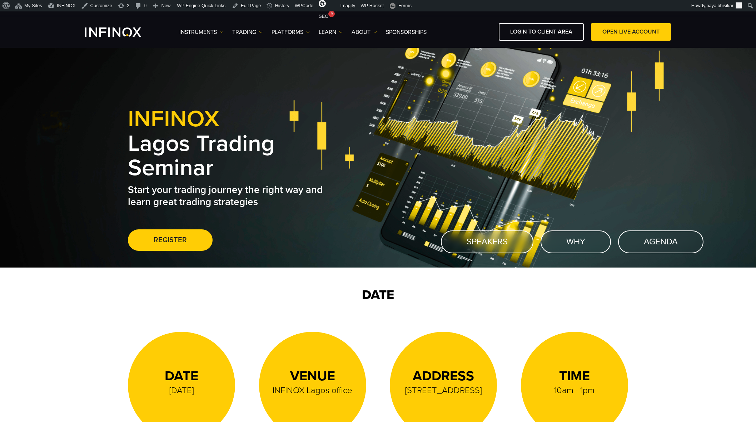 The width and height of the screenshot is (756, 422). Describe the element at coordinates (330, 32) in the screenshot. I see `a: Learn` at that location.